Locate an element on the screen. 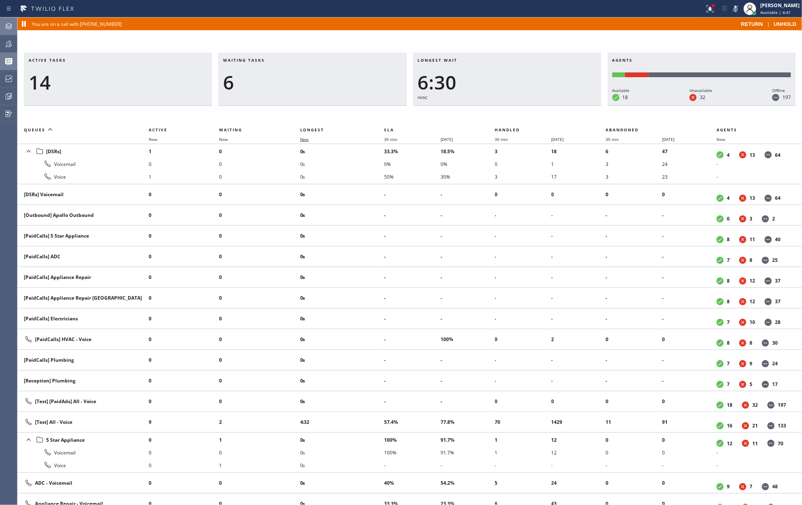 The height and width of the screenshot is (505, 802). span: Waiting is located at coordinates (231, 130).